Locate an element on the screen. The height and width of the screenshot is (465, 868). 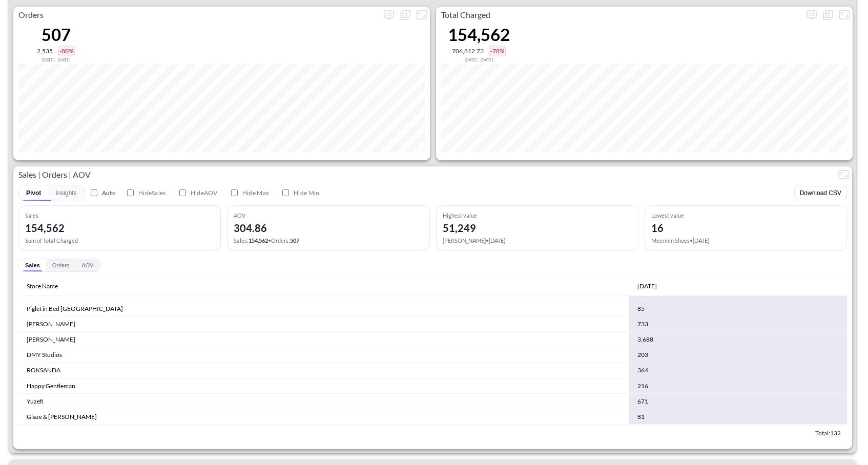
div: Pivot values is located at coordinates (60, 265).